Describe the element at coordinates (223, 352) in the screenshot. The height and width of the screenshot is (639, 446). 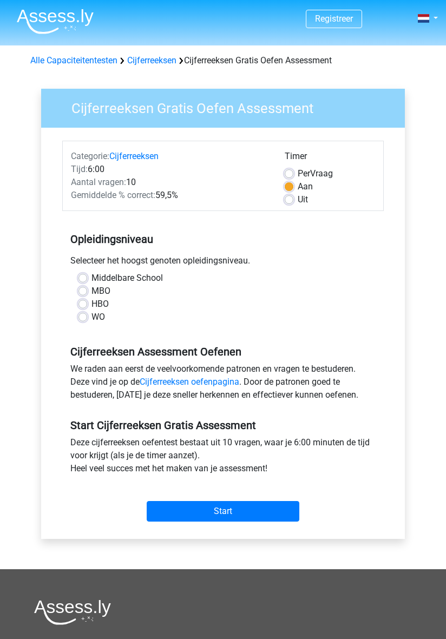
I see `h5: Cijferreeksen Assessment Oefenen` at that location.